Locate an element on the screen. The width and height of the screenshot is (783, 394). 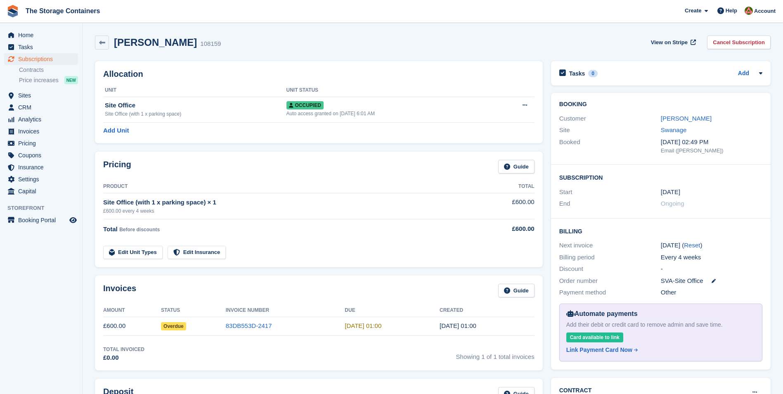
div: End is located at coordinates (610, 203).